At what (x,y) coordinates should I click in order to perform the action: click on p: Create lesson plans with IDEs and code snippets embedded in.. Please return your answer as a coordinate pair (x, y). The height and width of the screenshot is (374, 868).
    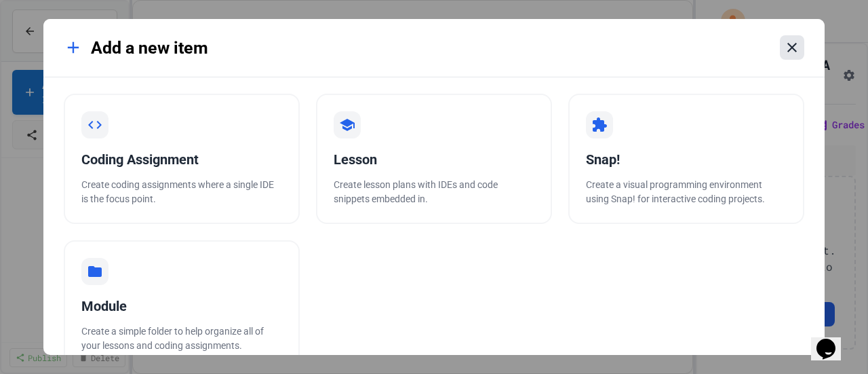
    Looking at the image, I should click on (434, 192).